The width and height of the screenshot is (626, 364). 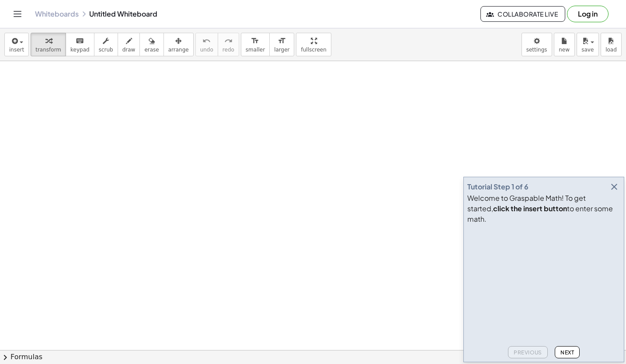 I want to click on button: arrange, so click(x=178, y=44).